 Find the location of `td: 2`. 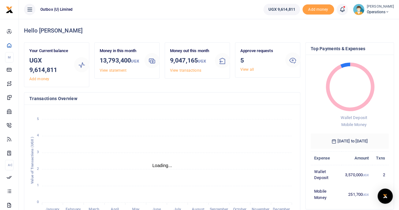

td: 2 is located at coordinates (380, 174).